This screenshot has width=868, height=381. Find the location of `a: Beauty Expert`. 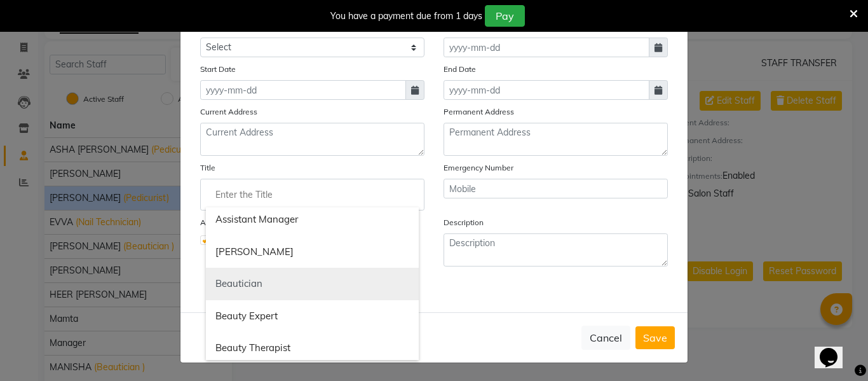

a: Beauty Expert is located at coordinates (312, 316).